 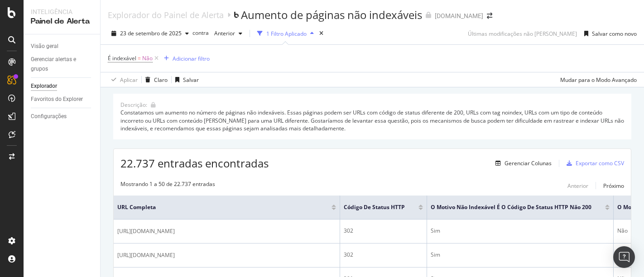 What do you see at coordinates (332, 15) in the screenshot?
I see `font: Aumento de páginas não indexáveis` at bounding box center [332, 15].